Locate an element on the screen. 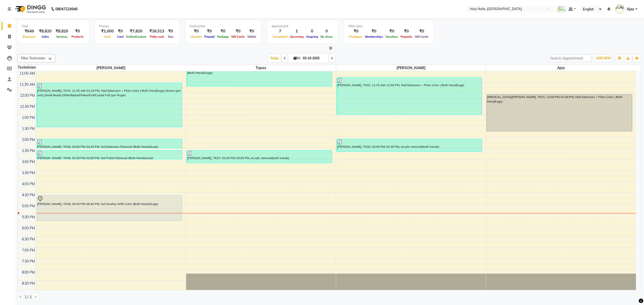  div: 4:00 PM is located at coordinates (29, 184).